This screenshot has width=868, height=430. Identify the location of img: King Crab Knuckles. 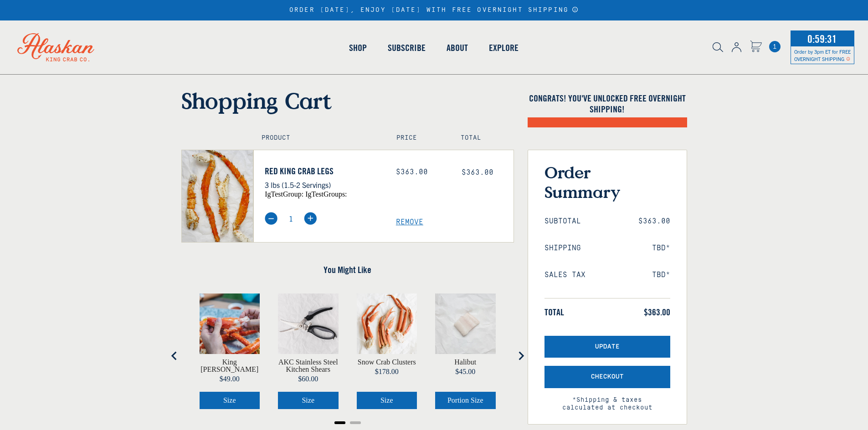
(229, 324).